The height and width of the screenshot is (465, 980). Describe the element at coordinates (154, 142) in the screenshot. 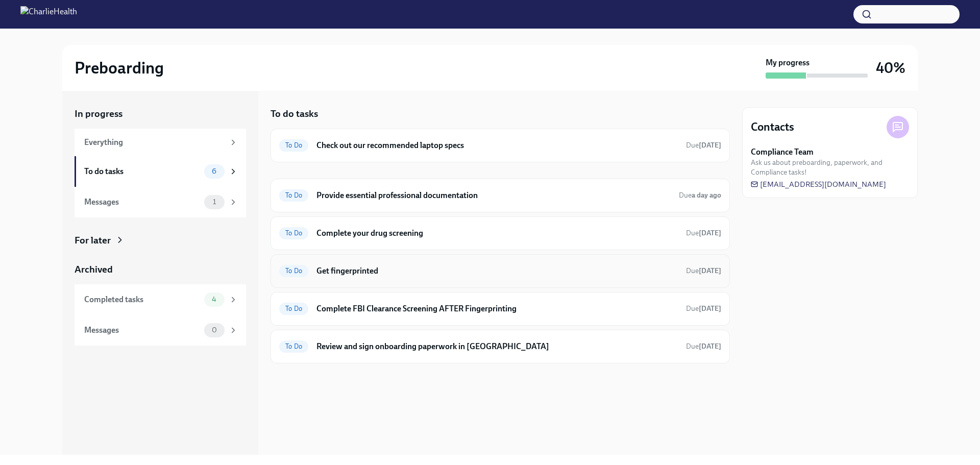

I see `div: Everything` at that location.